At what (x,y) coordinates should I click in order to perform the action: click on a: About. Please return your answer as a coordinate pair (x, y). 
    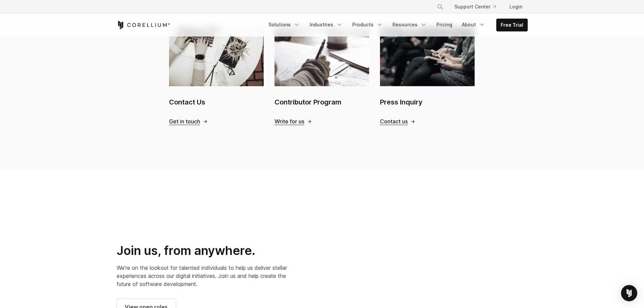
    Looking at the image, I should click on (473, 25).